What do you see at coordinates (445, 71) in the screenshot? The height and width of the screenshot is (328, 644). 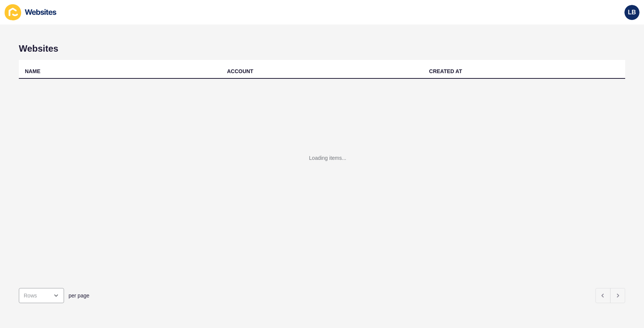 I see `div: CREATED AT` at bounding box center [445, 71].